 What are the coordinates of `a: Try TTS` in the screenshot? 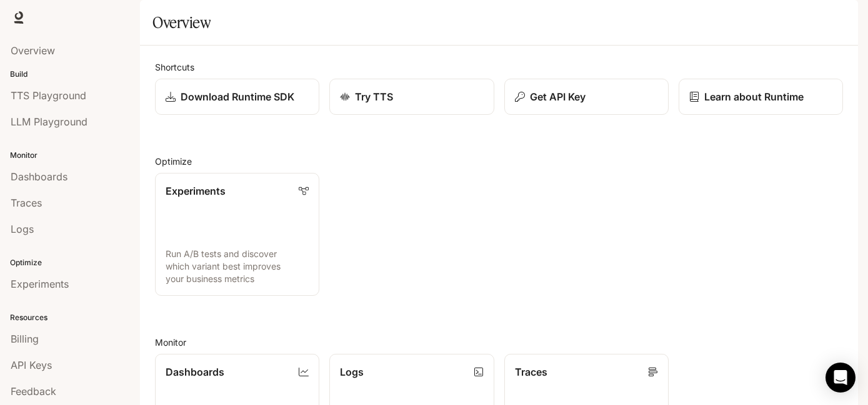 It's located at (411, 97).